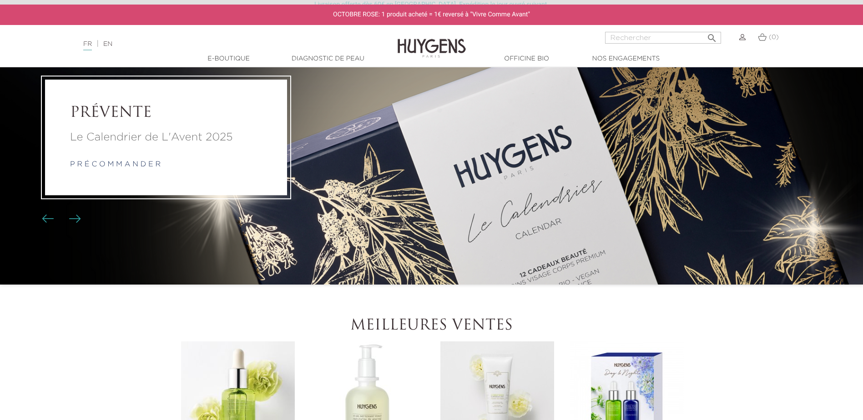 The height and width of the screenshot is (420, 863). I want to click on h2: Meilleures ventes, so click(432, 326).